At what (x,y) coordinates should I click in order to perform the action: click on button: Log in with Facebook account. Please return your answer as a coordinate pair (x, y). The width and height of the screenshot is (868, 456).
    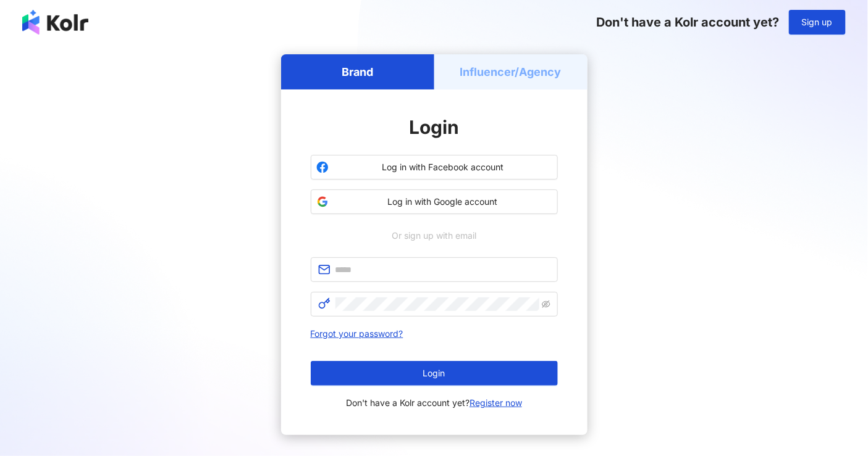
    Looking at the image, I should click on (434, 167).